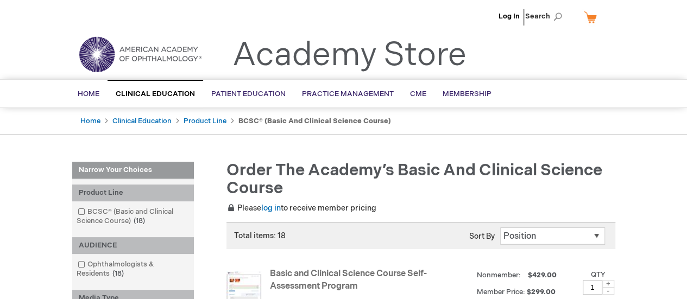  Describe the element at coordinates (142, 121) in the screenshot. I see `a: Clinical Education` at that location.